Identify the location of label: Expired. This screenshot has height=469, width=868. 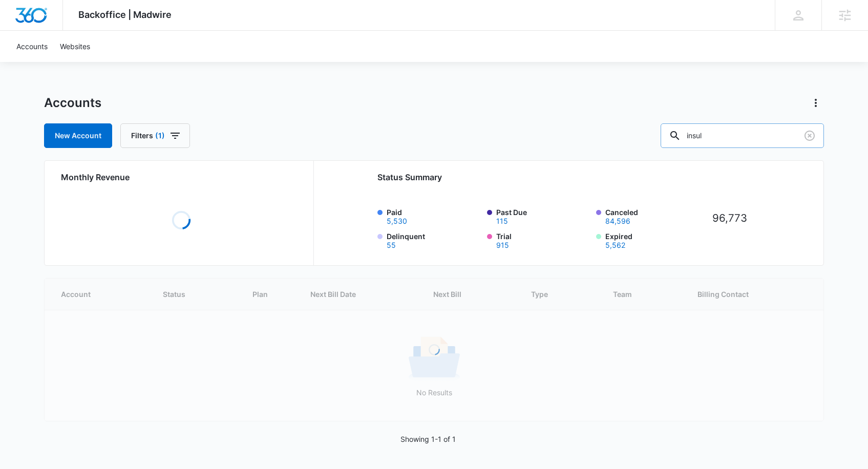
(652, 240).